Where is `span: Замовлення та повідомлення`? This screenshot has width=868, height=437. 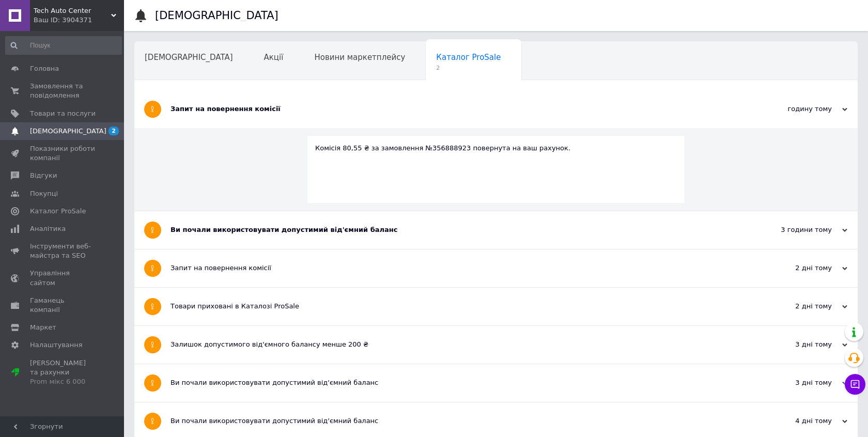 span: Замовлення та повідомлення is located at coordinates (62, 91).